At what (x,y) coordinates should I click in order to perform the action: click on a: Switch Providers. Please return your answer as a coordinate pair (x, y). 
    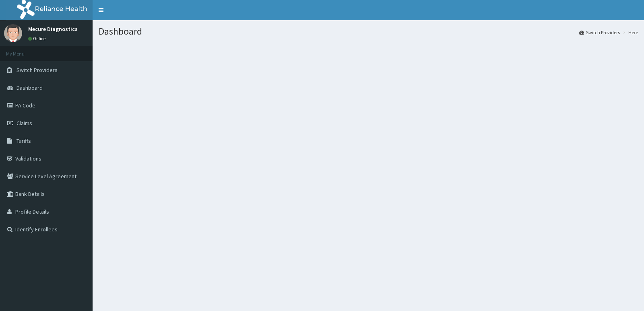
    Looking at the image, I should click on (599, 32).